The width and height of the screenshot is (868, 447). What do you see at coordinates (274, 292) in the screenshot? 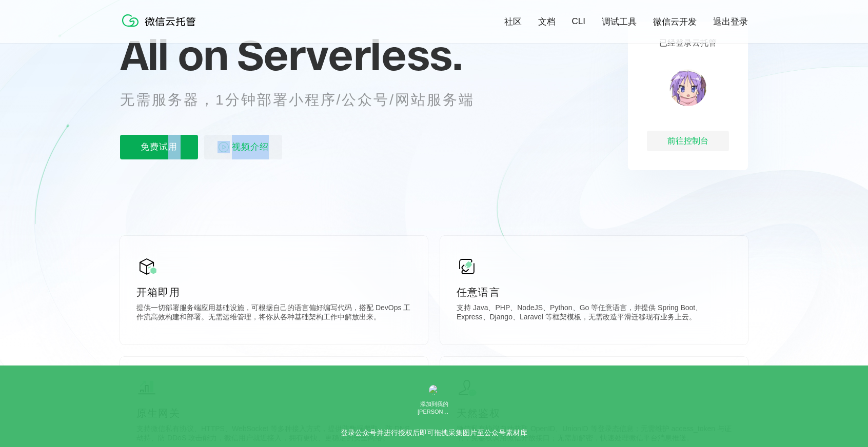
I see `p: 开箱即用` at bounding box center [274, 292].